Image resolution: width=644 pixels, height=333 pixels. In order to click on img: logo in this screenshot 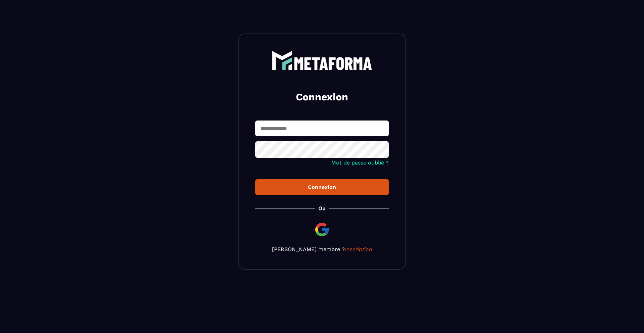, I will do `click(322, 60)`.